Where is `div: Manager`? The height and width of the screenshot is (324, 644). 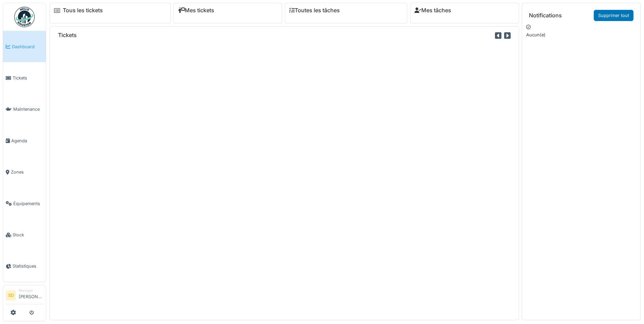
div: Manager is located at coordinates (31, 290).